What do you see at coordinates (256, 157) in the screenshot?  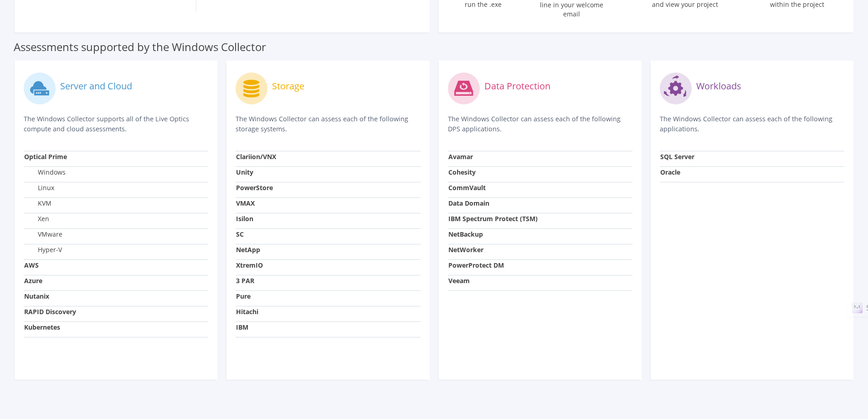 I see `strong: Clariion/VNX` at bounding box center [256, 157].